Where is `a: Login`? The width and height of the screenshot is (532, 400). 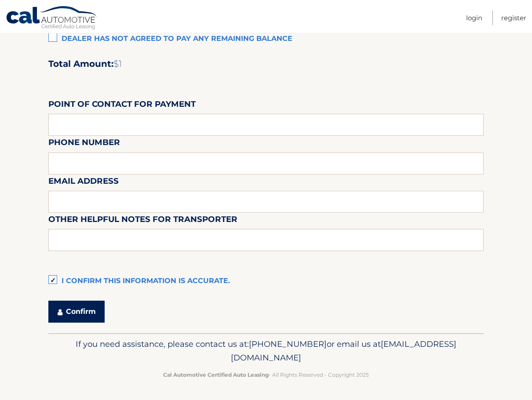
a: Login is located at coordinates (474, 18).